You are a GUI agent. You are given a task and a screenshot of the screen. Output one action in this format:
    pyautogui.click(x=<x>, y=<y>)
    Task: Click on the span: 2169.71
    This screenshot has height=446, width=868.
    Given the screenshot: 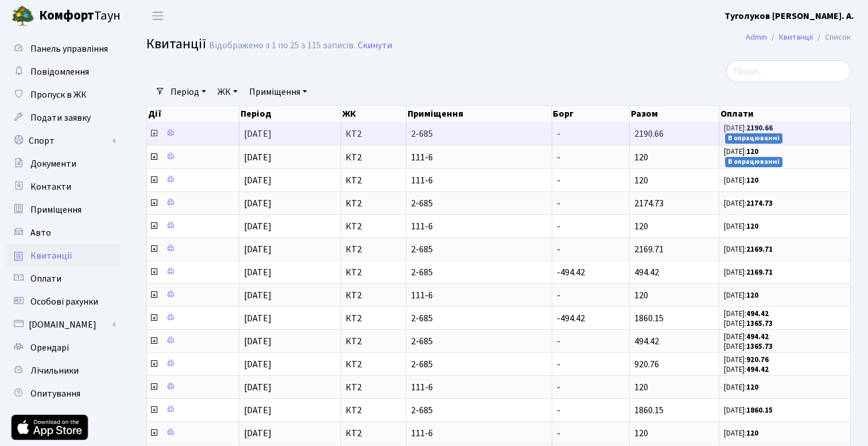 What is the action you would take?
    pyautogui.click(x=648, y=249)
    